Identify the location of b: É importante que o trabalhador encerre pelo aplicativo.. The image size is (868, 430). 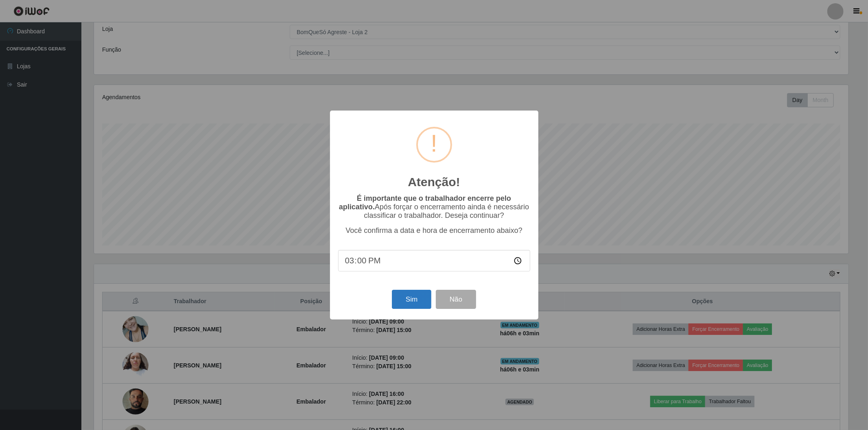
(425, 202).